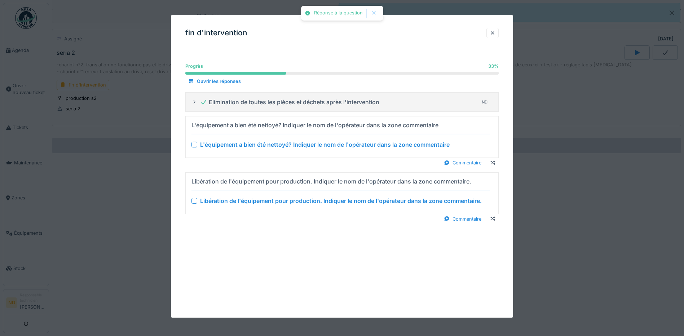  What do you see at coordinates (194, 66) in the screenshot?
I see `div: Progrès` at bounding box center [194, 66].